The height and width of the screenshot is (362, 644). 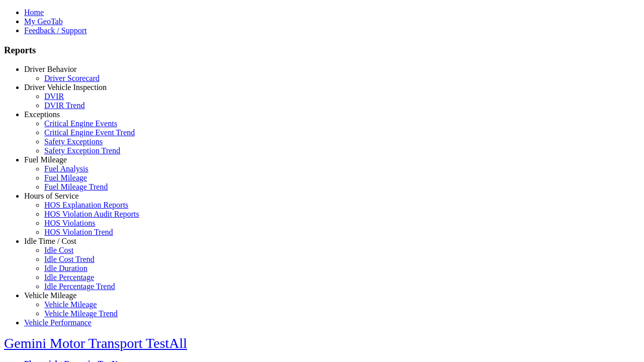 I want to click on a: Critical Engine Event Trend, so click(x=90, y=132).